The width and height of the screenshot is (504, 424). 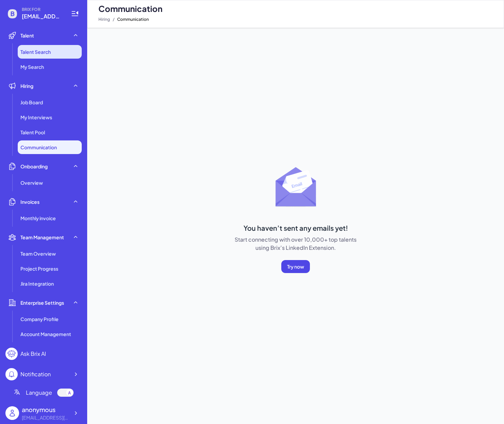 What do you see at coordinates (296, 266) in the screenshot?
I see `span: Try now` at bounding box center [296, 266].